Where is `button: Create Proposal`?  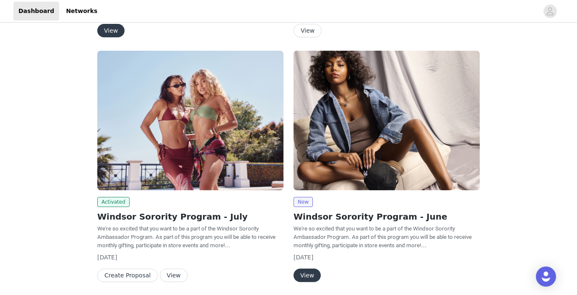 button: Create Proposal is located at coordinates (127, 275).